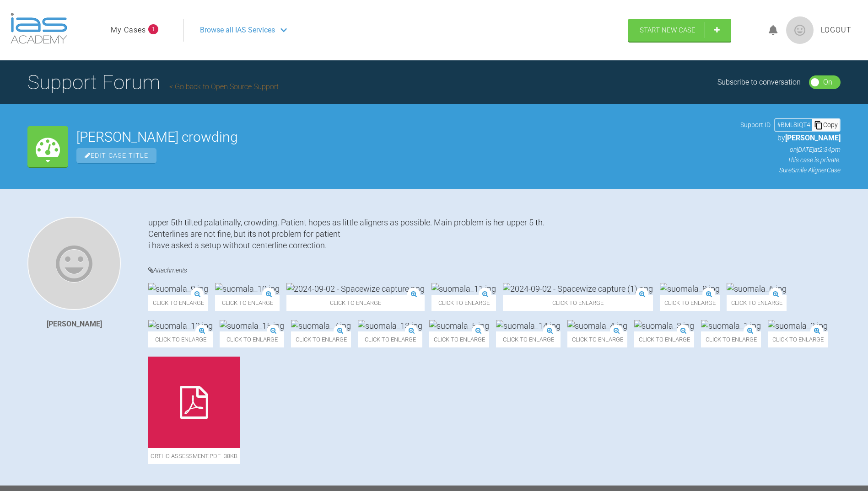  What do you see at coordinates (794, 125) in the screenshot?
I see `div: # BML8IQT4` at bounding box center [794, 125].